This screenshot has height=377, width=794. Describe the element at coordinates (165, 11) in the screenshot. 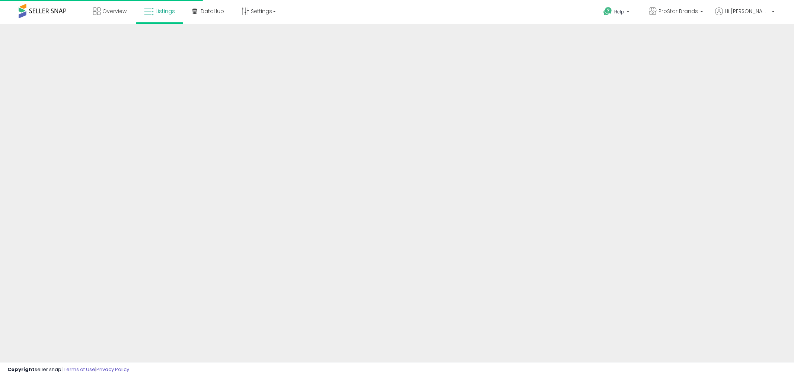

I see `span: Listings` at that location.